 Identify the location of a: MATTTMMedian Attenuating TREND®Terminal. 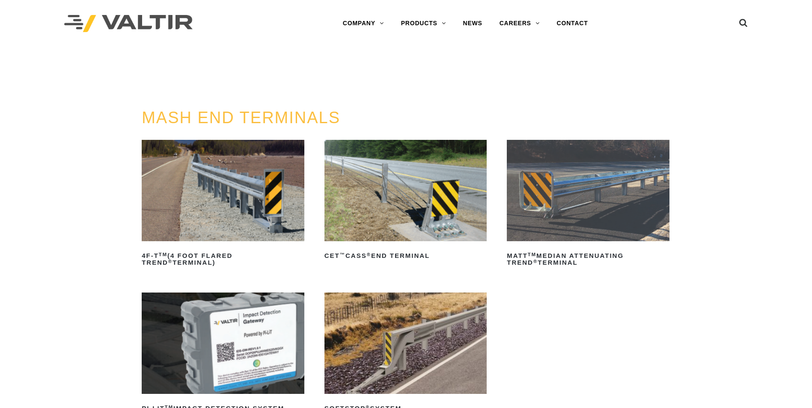
(588, 205).